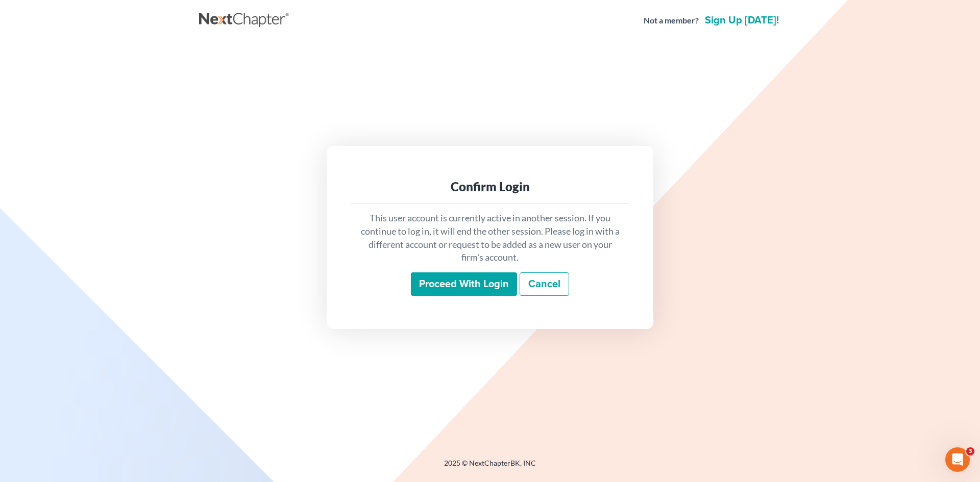  I want to click on strong: Not a member?, so click(671, 21).